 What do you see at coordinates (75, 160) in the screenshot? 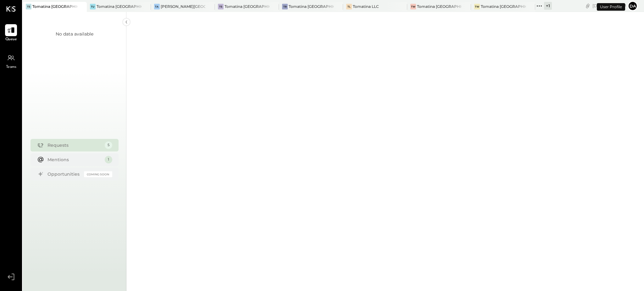
I see `div: Mentions` at bounding box center [75, 160].